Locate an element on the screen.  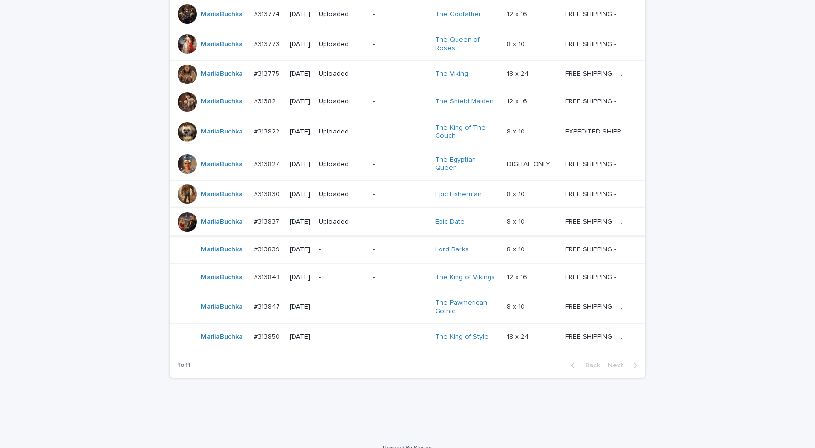
p: #313827 is located at coordinates (267, 163).